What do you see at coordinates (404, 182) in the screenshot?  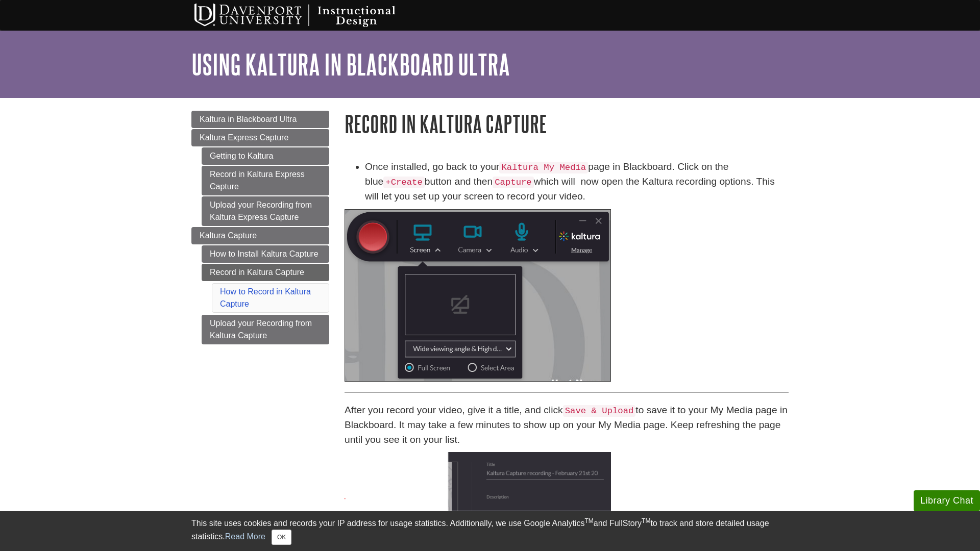 I see `code: +Create` at bounding box center [404, 182].